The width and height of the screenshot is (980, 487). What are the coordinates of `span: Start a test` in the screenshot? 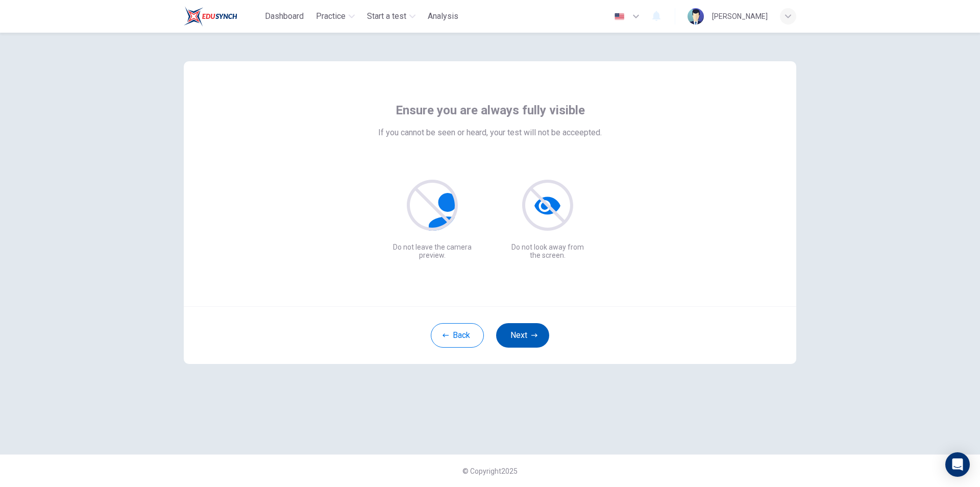 It's located at (386, 16).